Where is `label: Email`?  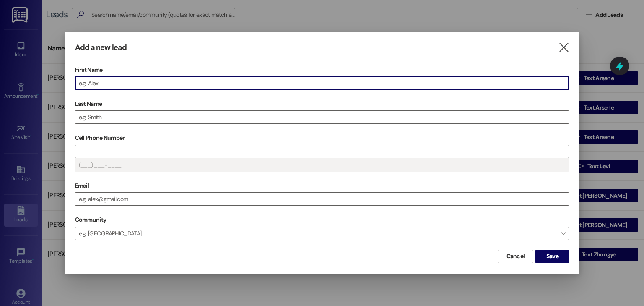 label: Email is located at coordinates (322, 186).